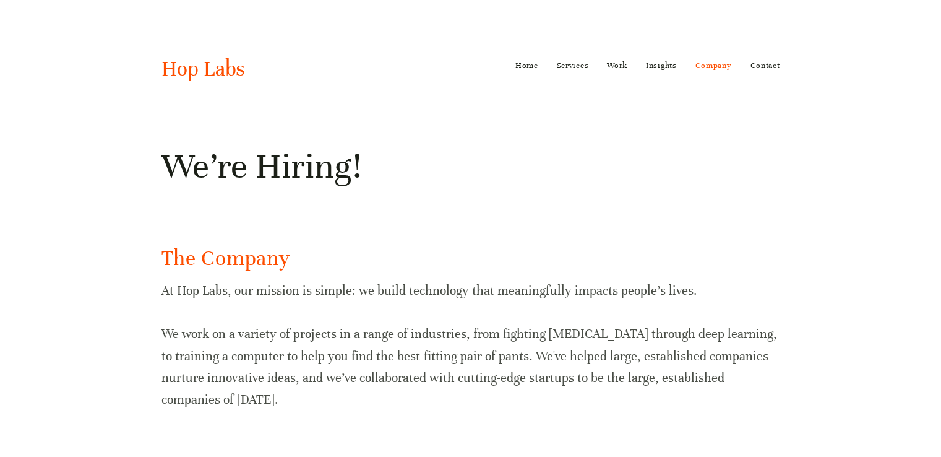 The height and width of the screenshot is (457, 941). What do you see at coordinates (714, 66) in the screenshot?
I see `a: Company` at bounding box center [714, 66].